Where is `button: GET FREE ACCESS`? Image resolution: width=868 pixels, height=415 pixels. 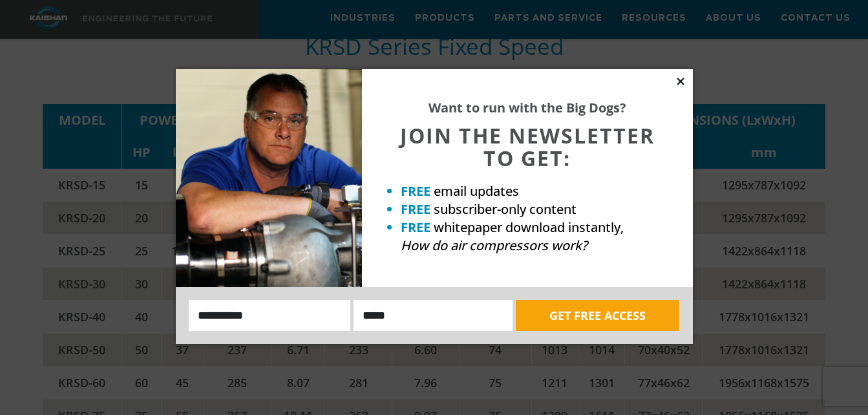 button: GET FREE ACCESS is located at coordinates (597, 315).